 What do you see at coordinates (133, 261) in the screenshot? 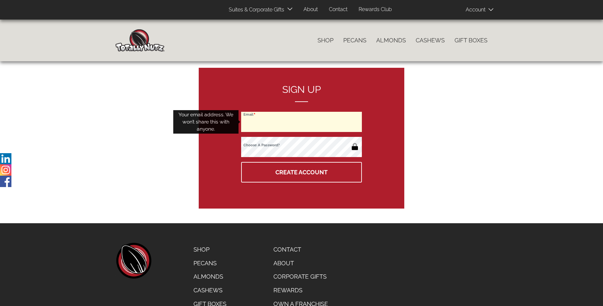
I see `a: home` at bounding box center [133, 261].